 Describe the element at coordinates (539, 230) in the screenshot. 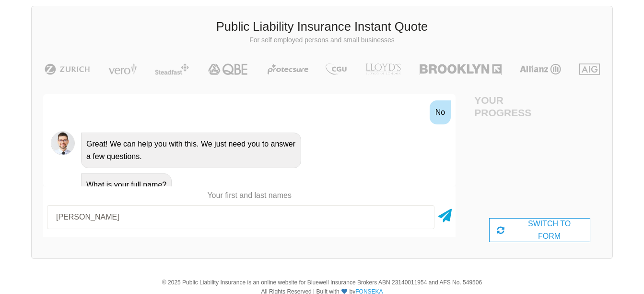

I see `div: SWITCH TO FORM` at that location.